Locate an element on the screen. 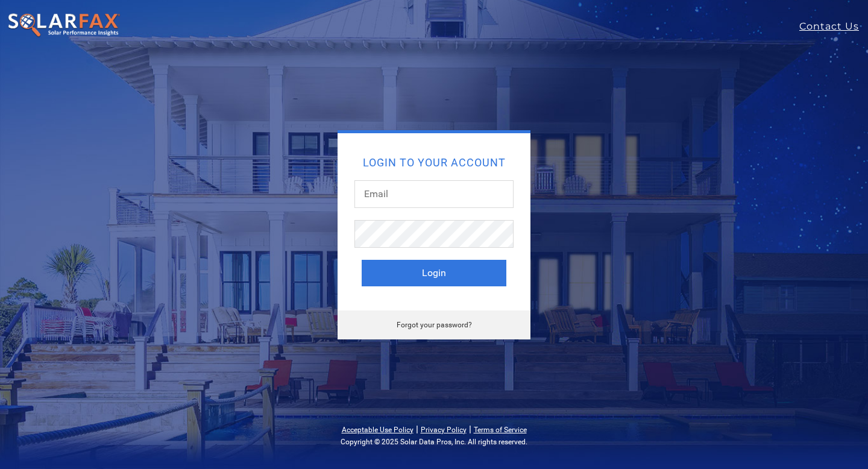 This screenshot has width=868, height=469. button: Login is located at coordinates (434, 273).